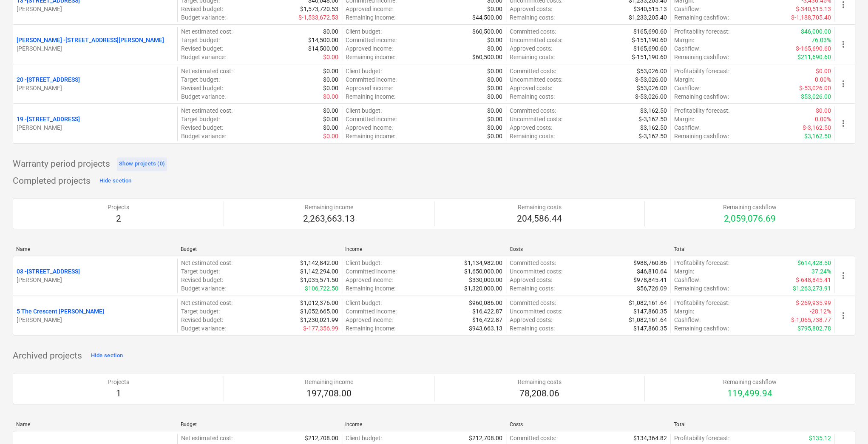  What do you see at coordinates (319, 17) in the screenshot?
I see `p: $-1,533,672.53` at bounding box center [319, 17].